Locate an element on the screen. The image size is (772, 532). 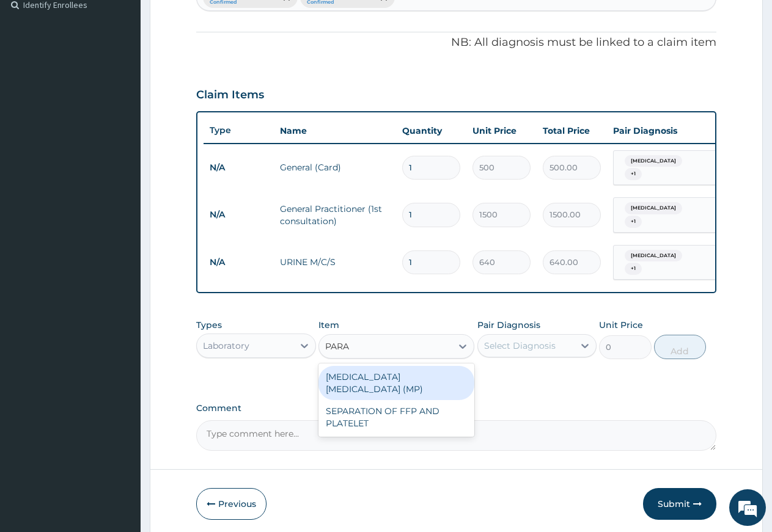
td: URINE M/C/S is located at coordinates (335, 262).